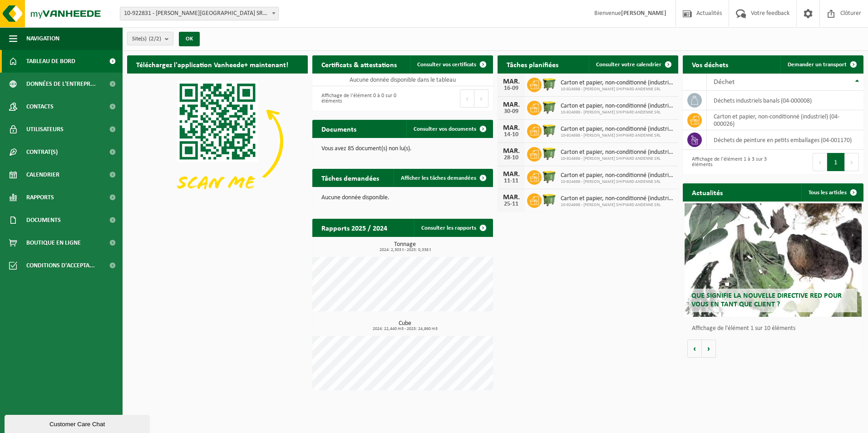 This screenshot has height=433, width=868. What do you see at coordinates (61, 265) in the screenshot?
I see `span: Conditions d'accepta...` at bounding box center [61, 265].